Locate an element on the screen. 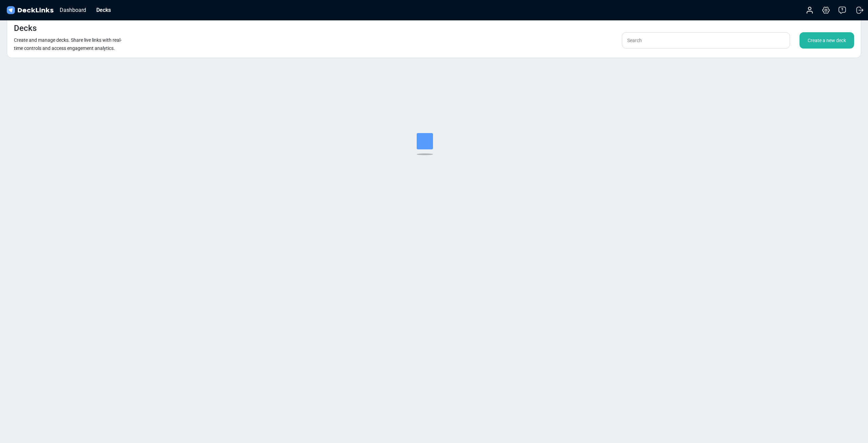 Image resolution: width=868 pixels, height=443 pixels. input: Search is located at coordinates (706, 40).